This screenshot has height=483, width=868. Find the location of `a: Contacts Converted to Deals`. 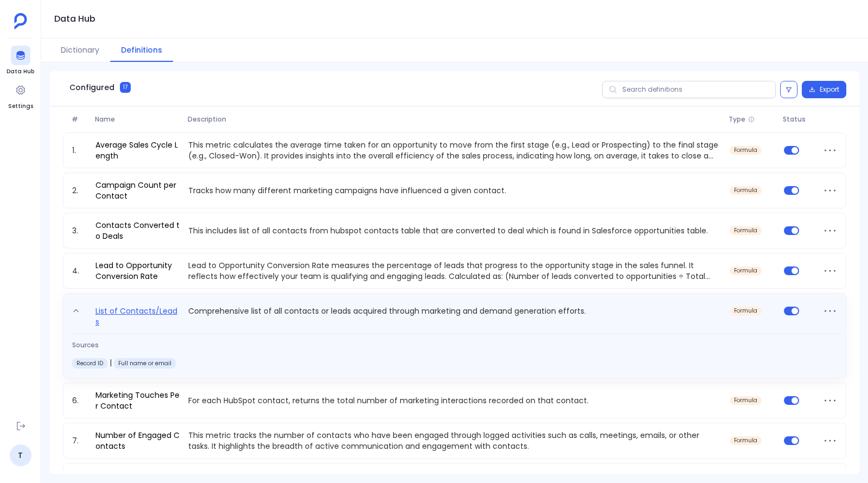

a: Contacts Converted to Deals is located at coordinates (137, 231).